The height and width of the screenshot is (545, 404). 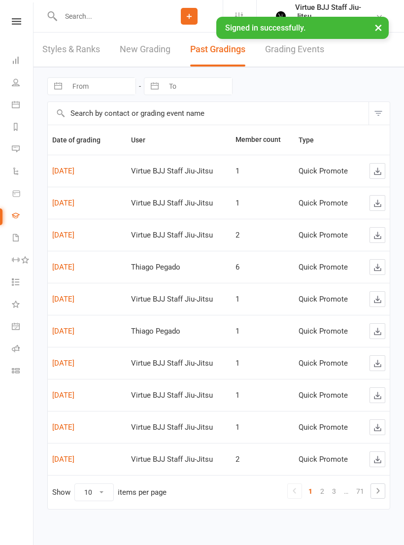 What do you see at coordinates (23, 61) in the screenshot?
I see `a: Dashboard` at bounding box center [23, 61].